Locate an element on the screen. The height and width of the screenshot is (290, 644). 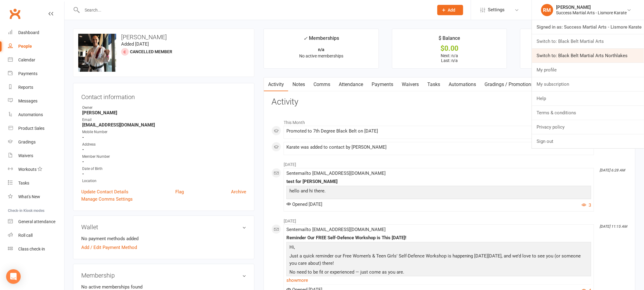
div: Calendar is located at coordinates (27, 59).